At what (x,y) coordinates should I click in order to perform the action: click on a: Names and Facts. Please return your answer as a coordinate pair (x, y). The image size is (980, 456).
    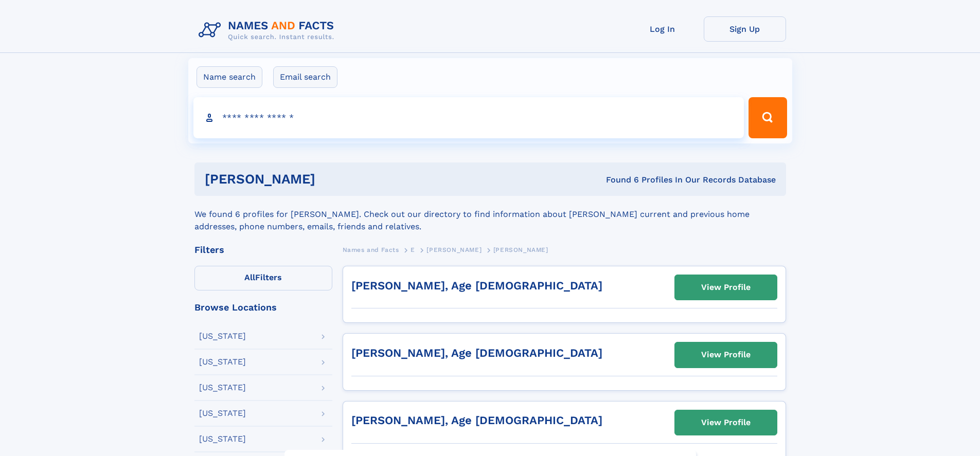
    Looking at the image, I should click on (371, 249).